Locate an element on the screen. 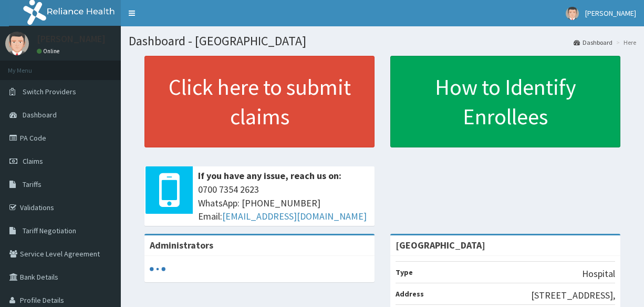 This screenshot has height=307, width=644. b: Administrators is located at coordinates (181, 245).